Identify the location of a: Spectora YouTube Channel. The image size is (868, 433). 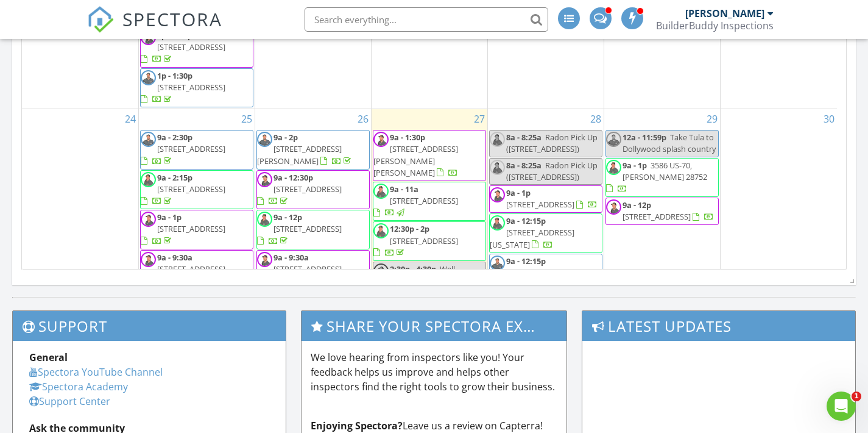
(96, 372).